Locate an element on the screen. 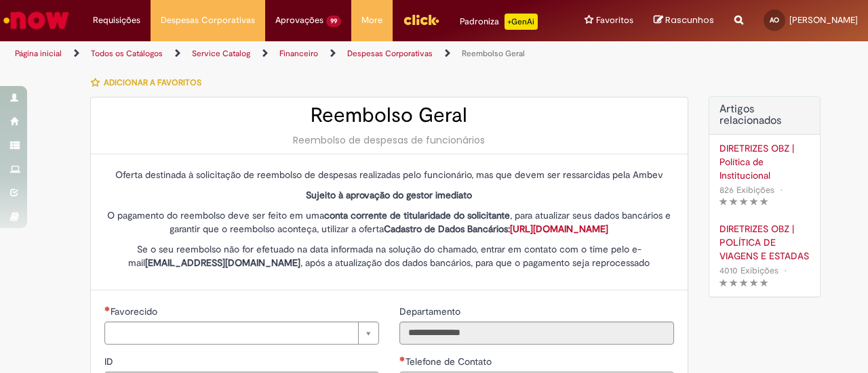  img: click_logo_yellow_360x200.png is located at coordinates (421, 20).